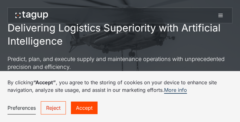 This screenshot has width=240, height=122. I want to click on h1: Delivering Logistics Superiority with Artificial Intelligence, so click(120, 34).